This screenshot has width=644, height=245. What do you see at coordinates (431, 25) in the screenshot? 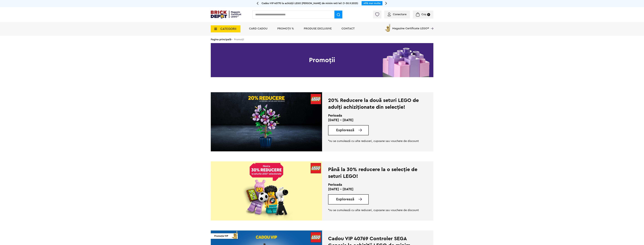
I see `a: Magazine Certificate LEGO®` at bounding box center [431, 25].